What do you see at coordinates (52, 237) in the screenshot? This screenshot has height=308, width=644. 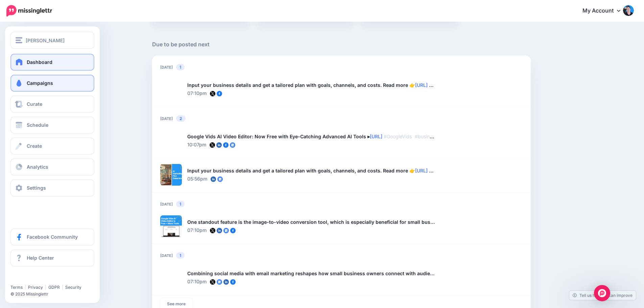 I see `span: Facebook Community` at bounding box center [52, 237].